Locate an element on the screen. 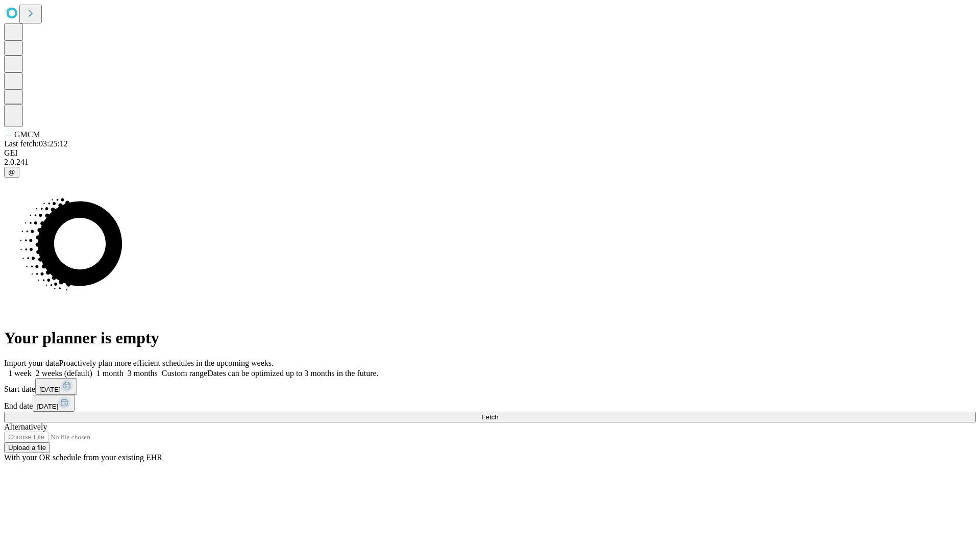  span: 3 months is located at coordinates (142, 373).